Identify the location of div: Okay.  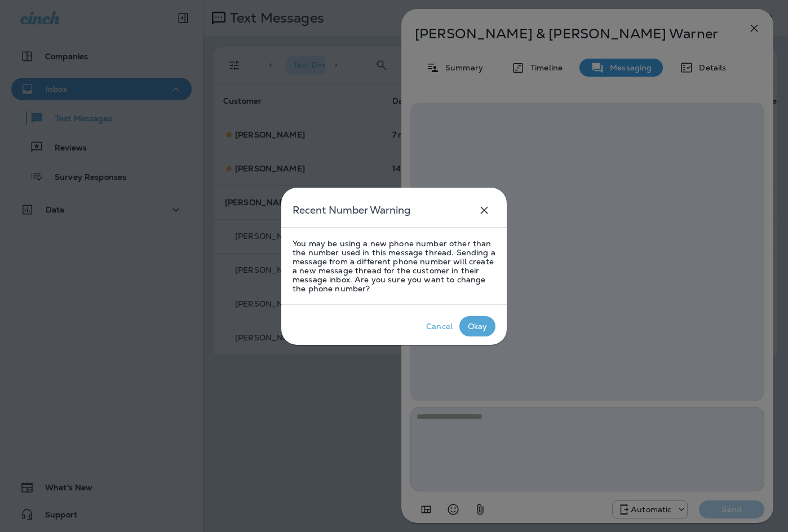
(477, 327).